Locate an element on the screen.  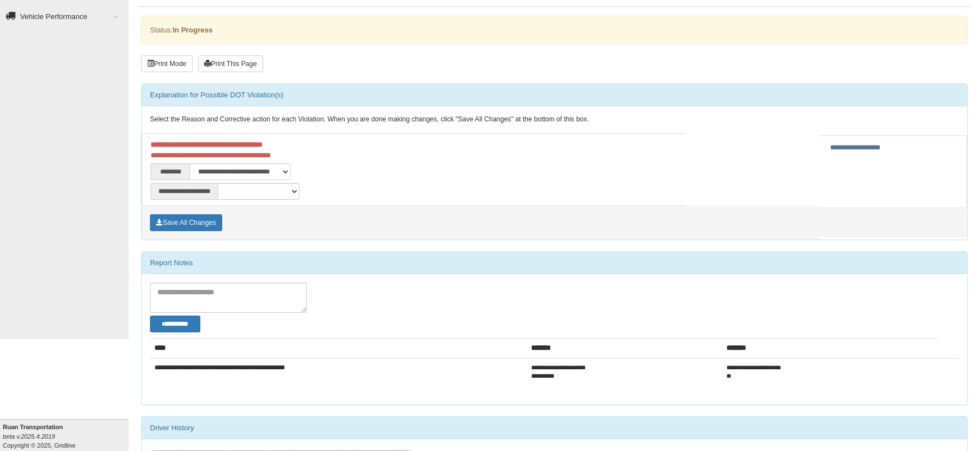
div: Driver History is located at coordinates (554, 428).